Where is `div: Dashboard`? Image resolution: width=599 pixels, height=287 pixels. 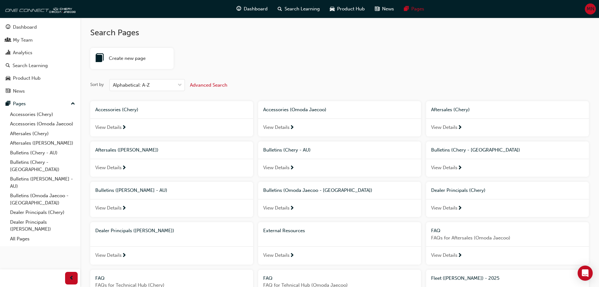 div: Dashboard is located at coordinates (25, 27).